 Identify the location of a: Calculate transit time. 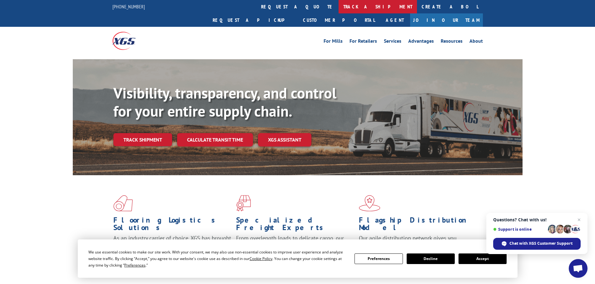
(215, 140).